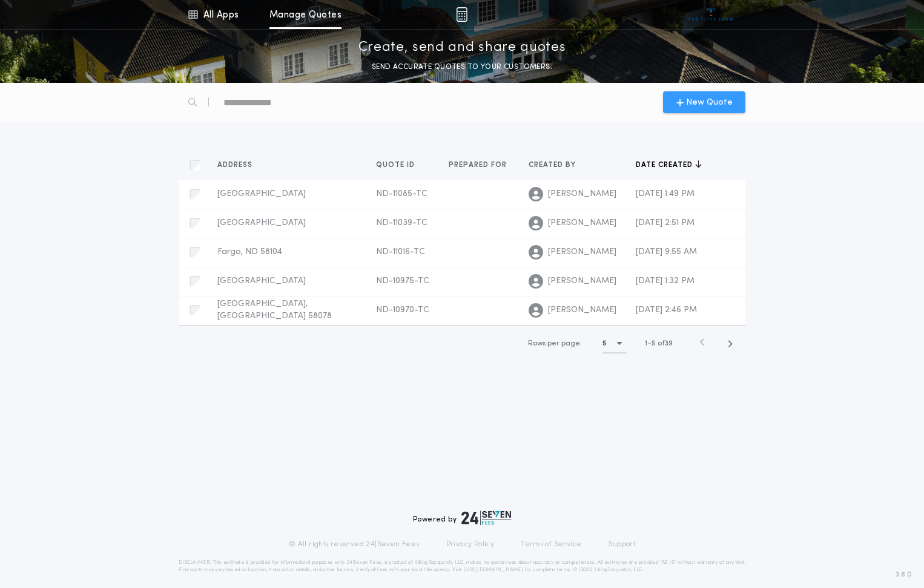  What do you see at coordinates (664, 344) in the screenshot?
I see `span: of 39` at bounding box center [664, 344].